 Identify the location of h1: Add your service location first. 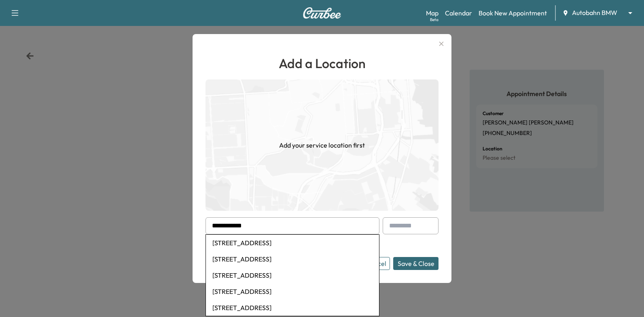
(322, 145).